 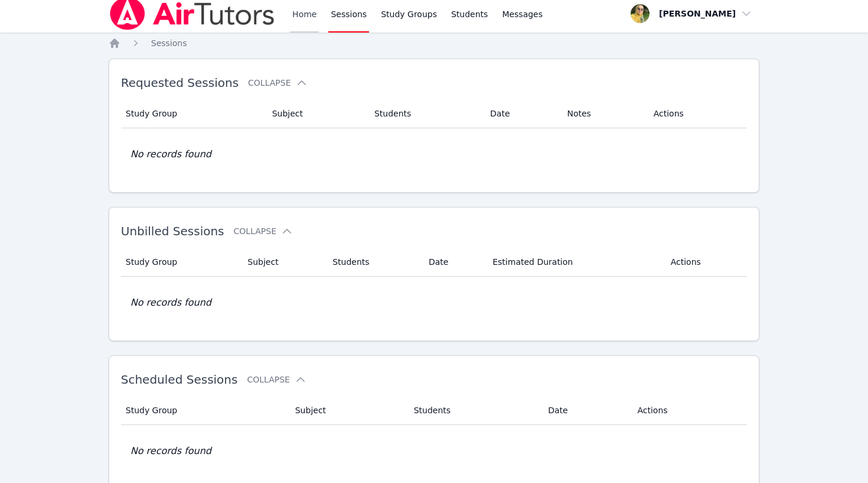 I want to click on span: Scheduled Sessions, so click(x=180, y=379).